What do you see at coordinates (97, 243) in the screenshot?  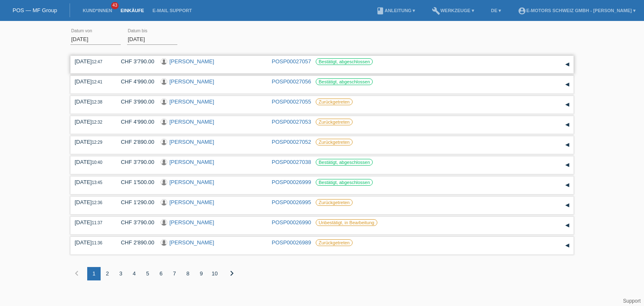 I see `span: 11:36` at bounding box center [97, 243].